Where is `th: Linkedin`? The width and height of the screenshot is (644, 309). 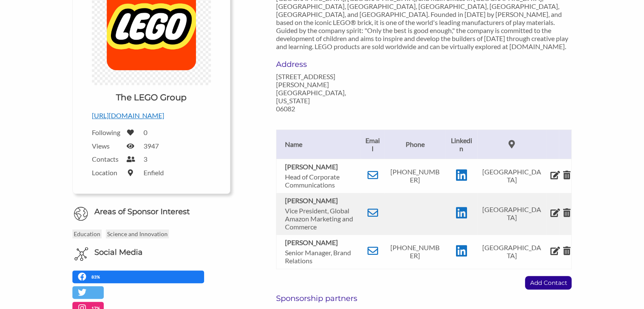
th: Linkedin is located at coordinates (461, 144).